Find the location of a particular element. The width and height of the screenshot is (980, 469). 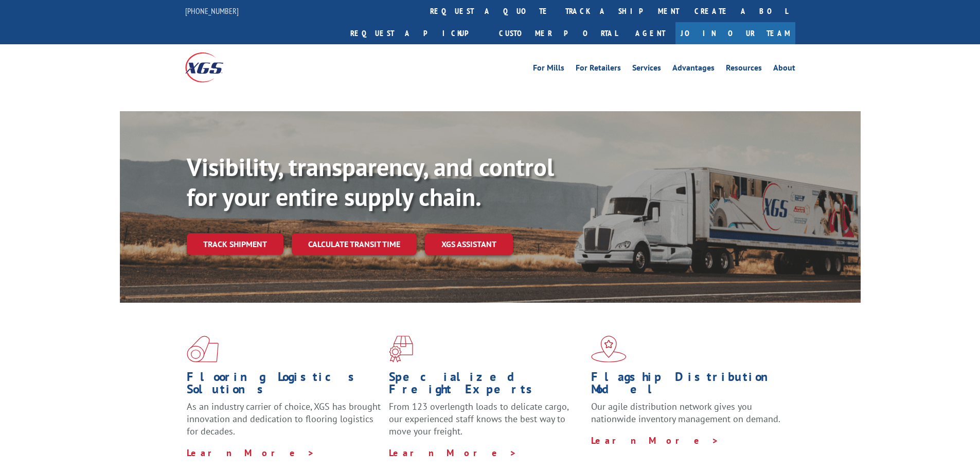

img: xgs-icon-focused-on-flooring-red is located at coordinates (401, 349).